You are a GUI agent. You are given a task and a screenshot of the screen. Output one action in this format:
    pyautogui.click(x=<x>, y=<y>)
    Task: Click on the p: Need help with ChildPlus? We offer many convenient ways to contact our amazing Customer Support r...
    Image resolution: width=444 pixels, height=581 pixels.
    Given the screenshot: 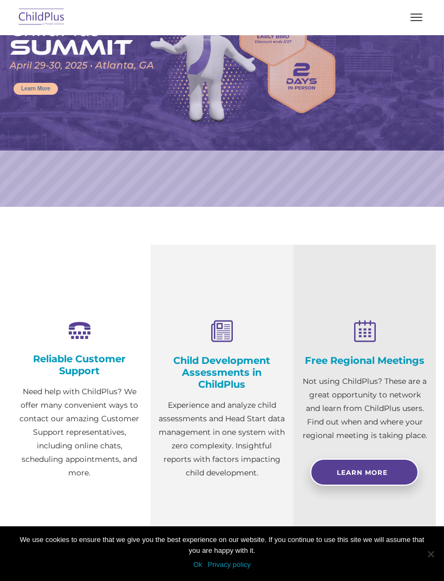 What is the action you would take?
    pyautogui.click(x=79, y=432)
    